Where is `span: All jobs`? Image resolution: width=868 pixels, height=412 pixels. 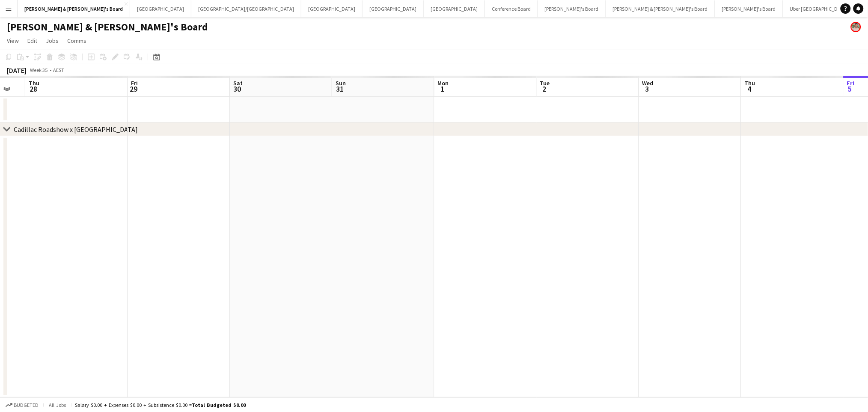
span: All jobs is located at coordinates (57, 405).